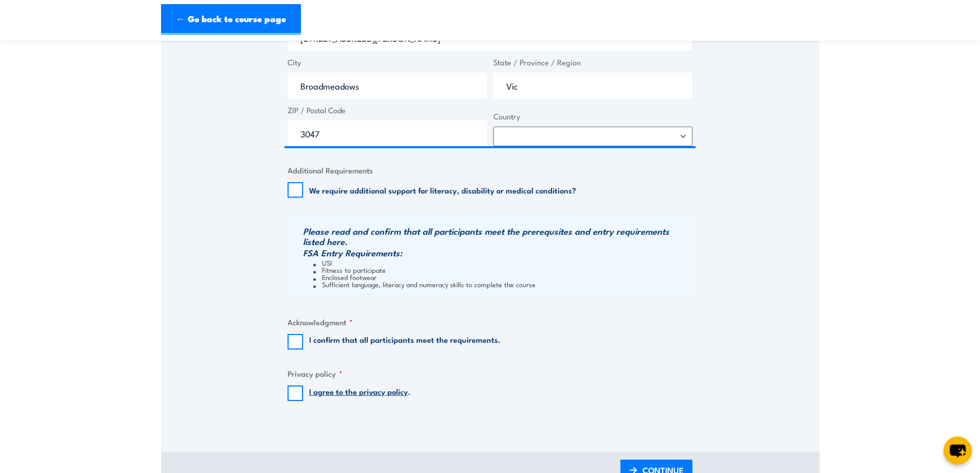 The width and height of the screenshot is (980, 473). I want to click on label: Country, so click(593, 116).